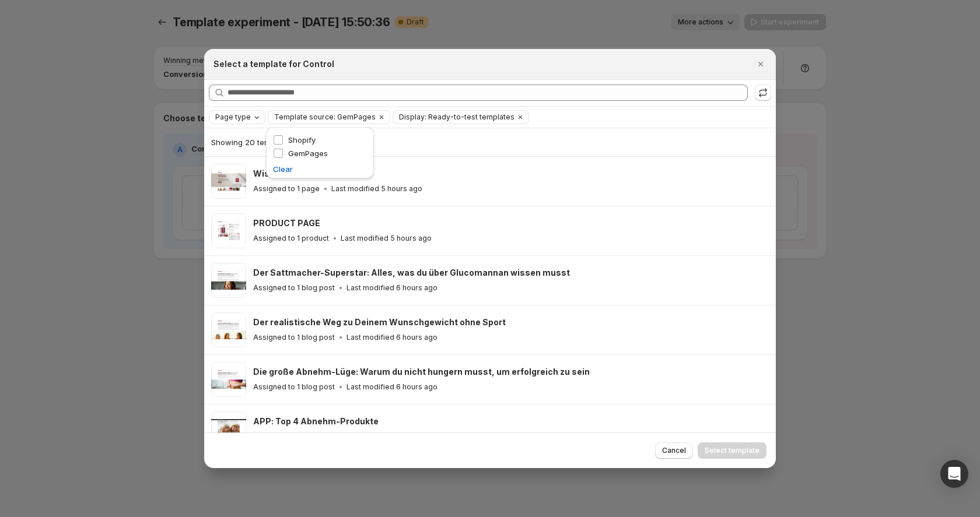 The width and height of the screenshot is (980, 517). Describe the element at coordinates (283, 168) in the screenshot. I see `span: Clear` at that location.